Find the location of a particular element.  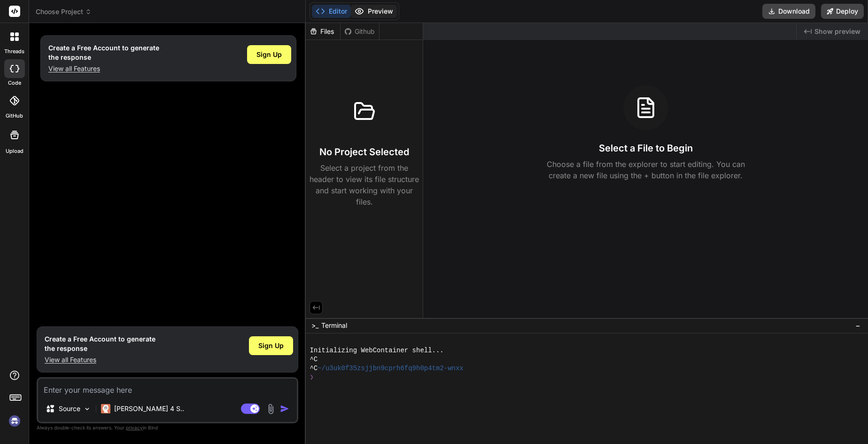

button: Deploy is located at coordinates (842, 11).